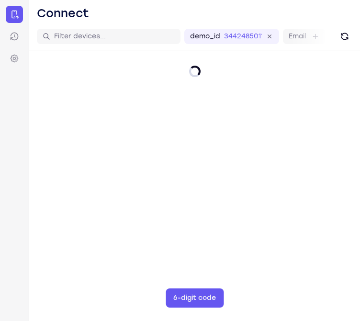 This screenshot has height=321, width=360. Describe the element at coordinates (194, 298) in the screenshot. I see `button: 6-digit code` at that location.